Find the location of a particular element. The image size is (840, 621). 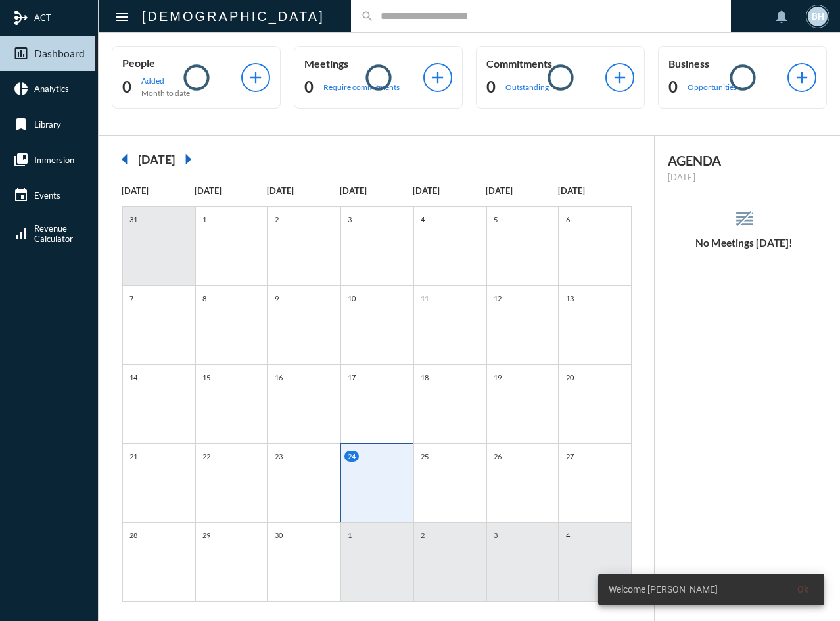

p: 22 is located at coordinates (206, 456).